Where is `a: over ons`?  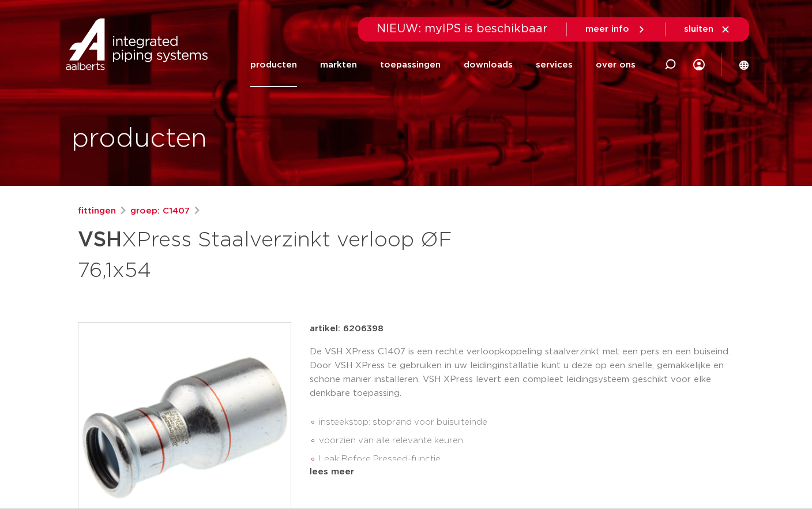
a: over ons is located at coordinates (616, 64).